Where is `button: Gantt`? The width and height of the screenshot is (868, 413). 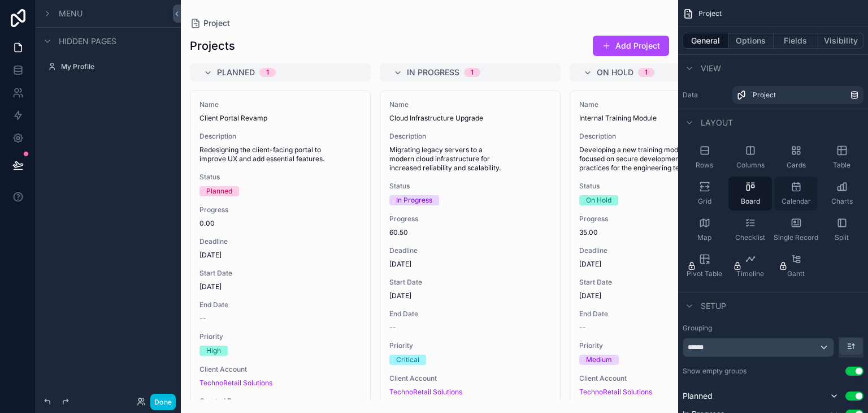
button: Gantt is located at coordinates (796, 266).